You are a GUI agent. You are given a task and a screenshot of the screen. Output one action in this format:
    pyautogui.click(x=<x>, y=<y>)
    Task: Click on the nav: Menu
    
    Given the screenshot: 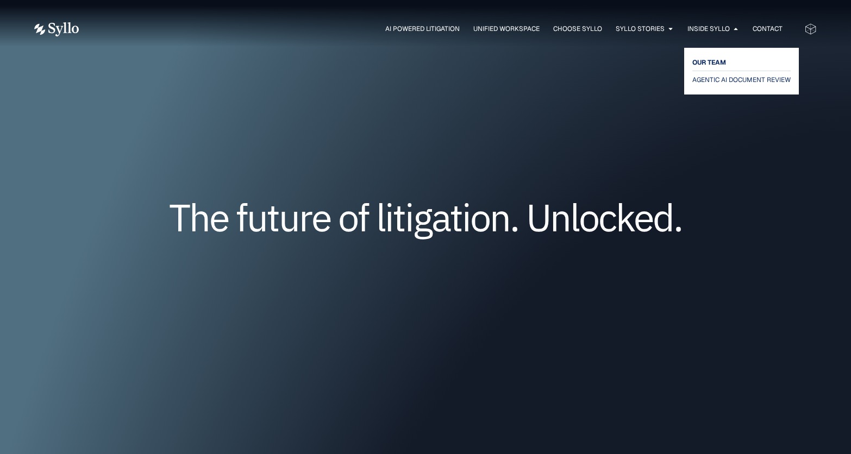 What is the action you would take?
    pyautogui.click(x=441, y=29)
    